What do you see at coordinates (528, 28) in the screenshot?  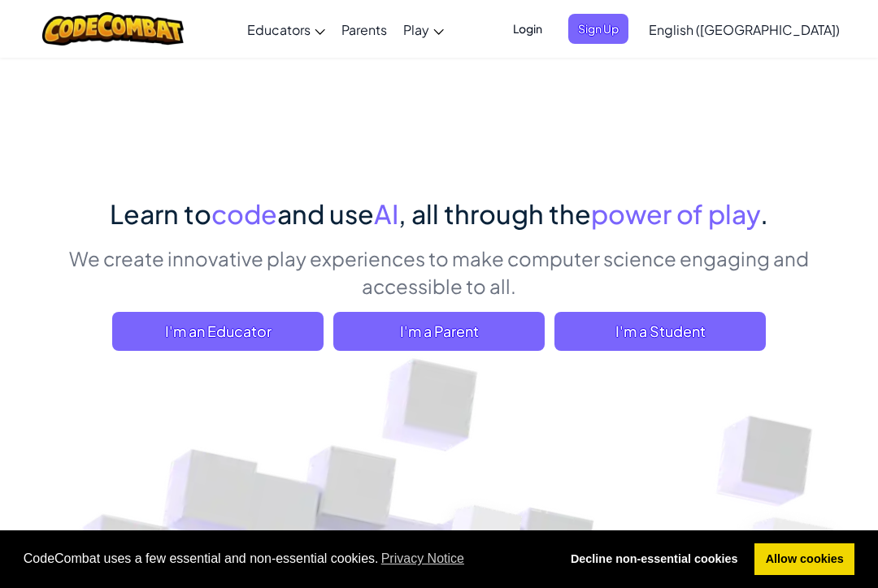 I see `span: Login` at bounding box center [528, 28].